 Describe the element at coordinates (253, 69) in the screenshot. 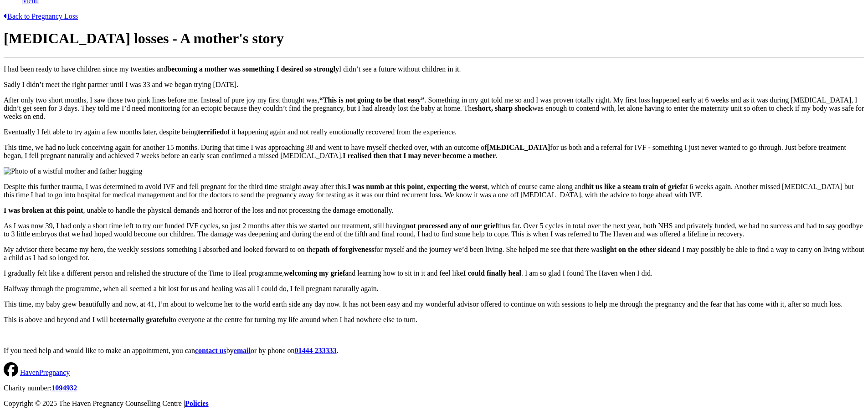

I see `strong: becoming a mother was something I desired so strongly` at that location.